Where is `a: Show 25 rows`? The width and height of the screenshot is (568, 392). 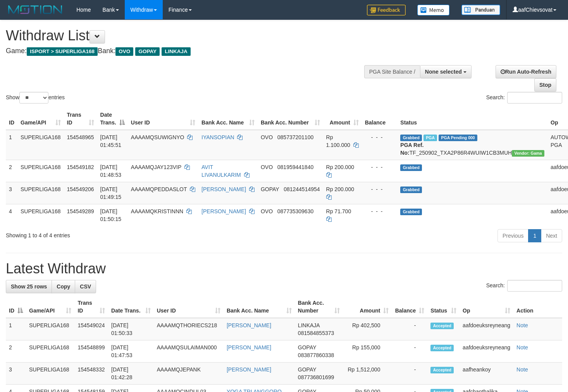
a: Show 25 rows is located at coordinates (29, 287).